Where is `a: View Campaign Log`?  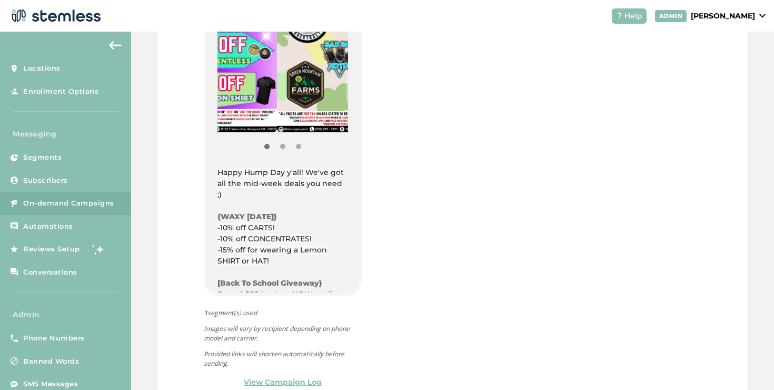 a: View Campaign Log is located at coordinates (283, 382).